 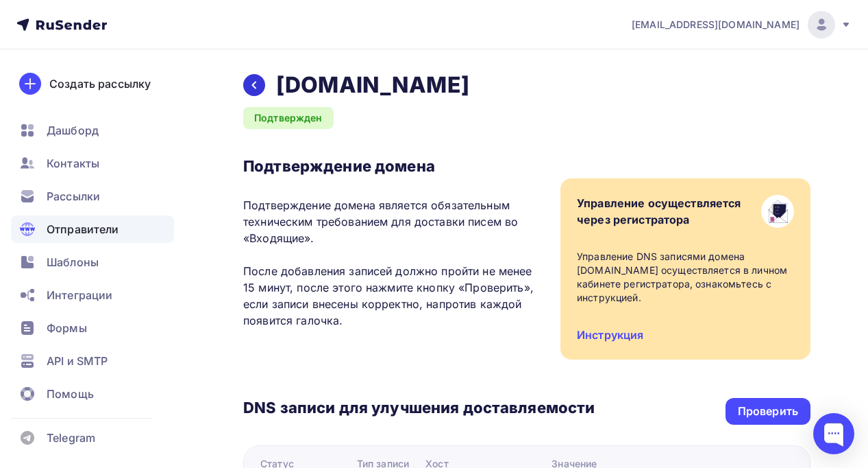 I want to click on a: Дашборд, so click(x=92, y=130).